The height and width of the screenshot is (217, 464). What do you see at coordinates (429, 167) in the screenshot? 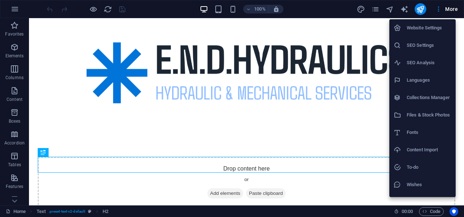
I see `h6: To-do` at bounding box center [429, 167].